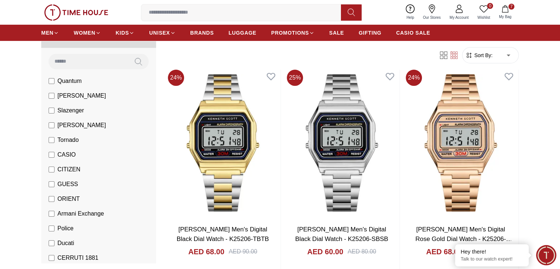 Image resolution: width=560 pixels, height=269 pixels. I want to click on input: Police, so click(52, 228).